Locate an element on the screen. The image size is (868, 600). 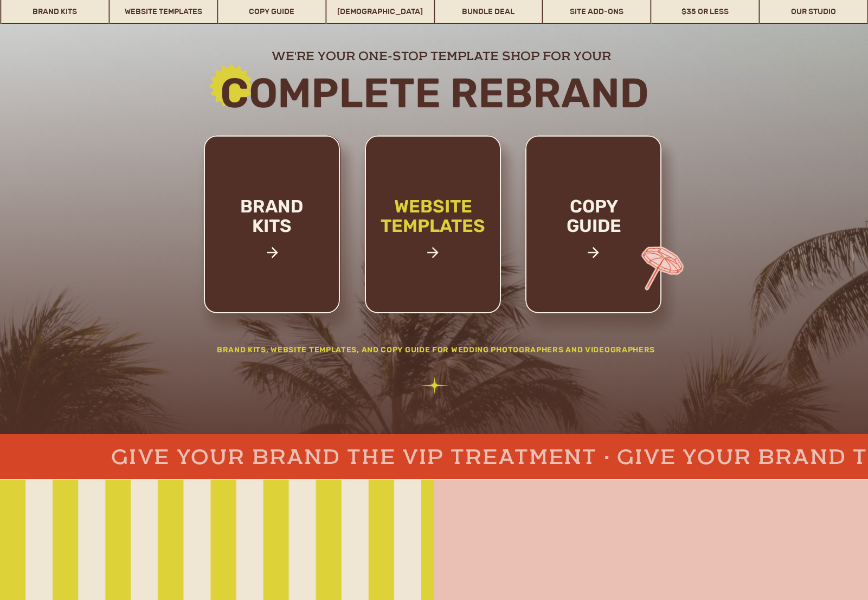
h2: Brand Kits, website templates, and Copy Guide for wedding photographers and videographers is located at coordinates (436, 352).